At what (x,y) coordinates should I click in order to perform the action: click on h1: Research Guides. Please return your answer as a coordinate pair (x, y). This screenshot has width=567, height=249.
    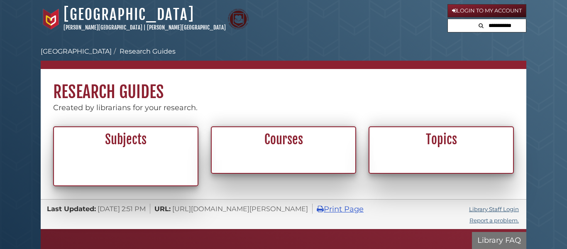
    Looking at the image, I should click on (283, 85).